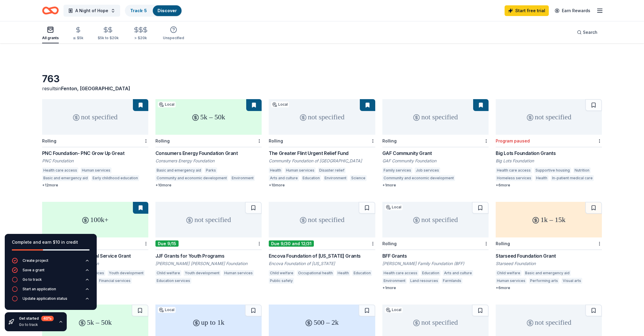 The width and height of the screenshot is (644, 336). Describe the element at coordinates (95, 161) in the screenshot. I see `div: PNC Foundation` at that location.